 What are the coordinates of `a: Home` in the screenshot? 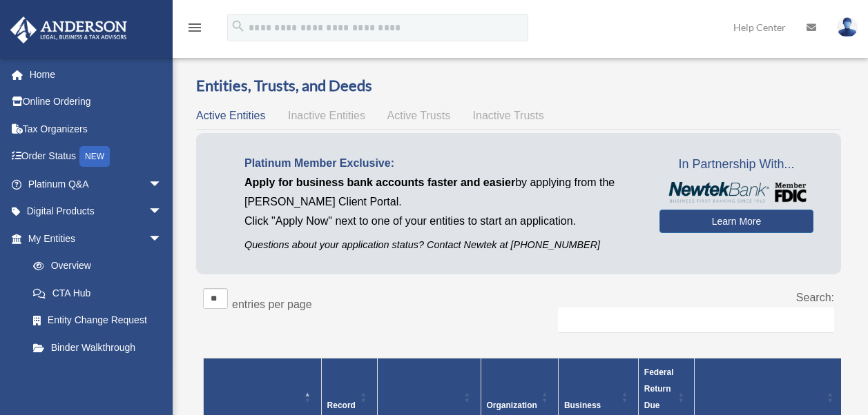 It's located at (96, 75).